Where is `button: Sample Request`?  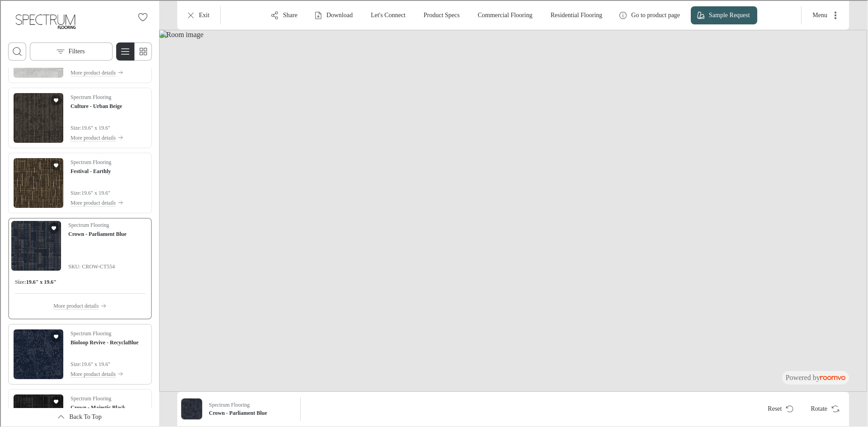 button: Sample Request is located at coordinates (722, 14).